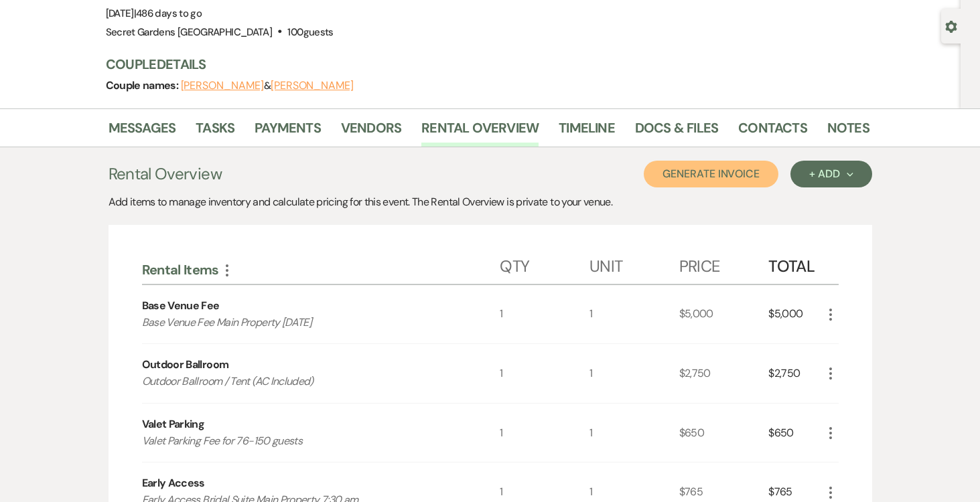 The width and height of the screenshot is (980, 502). Describe the element at coordinates (320, 270) in the screenshot. I see `div: Rental Items` at that location.